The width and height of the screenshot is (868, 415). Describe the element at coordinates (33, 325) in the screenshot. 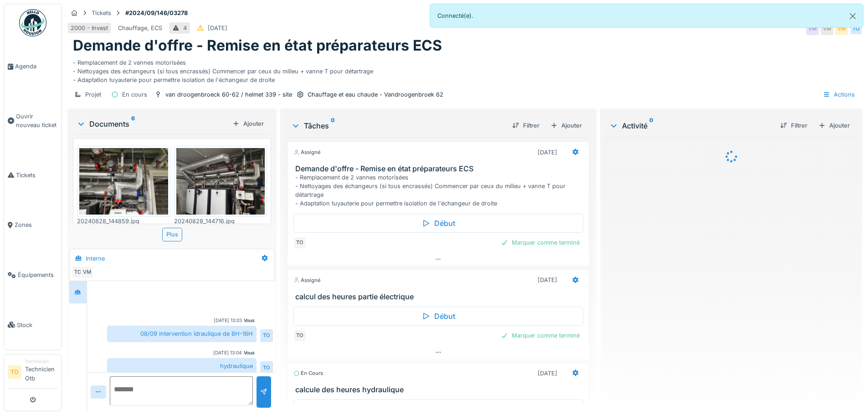

I see `a: Stock` at that location.